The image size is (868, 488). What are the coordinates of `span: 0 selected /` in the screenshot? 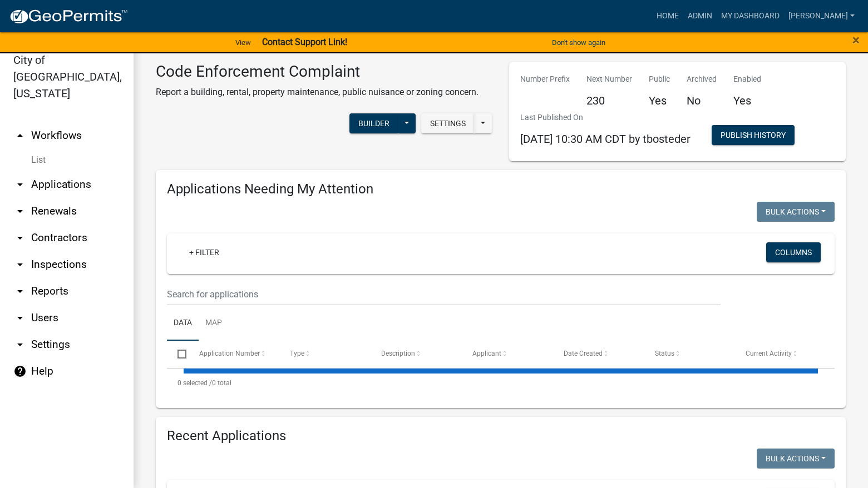 It's located at (195, 383).